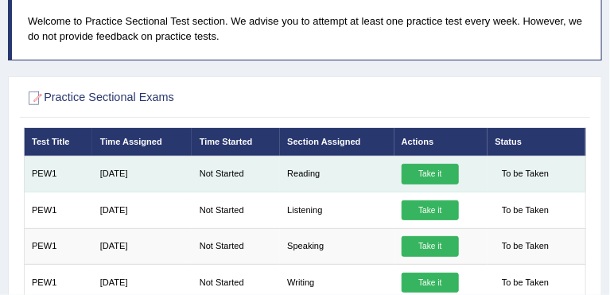 This screenshot has height=295, width=610. Describe the element at coordinates (198, 99) in the screenshot. I see `h2: Practice Sectional Exams` at that location.